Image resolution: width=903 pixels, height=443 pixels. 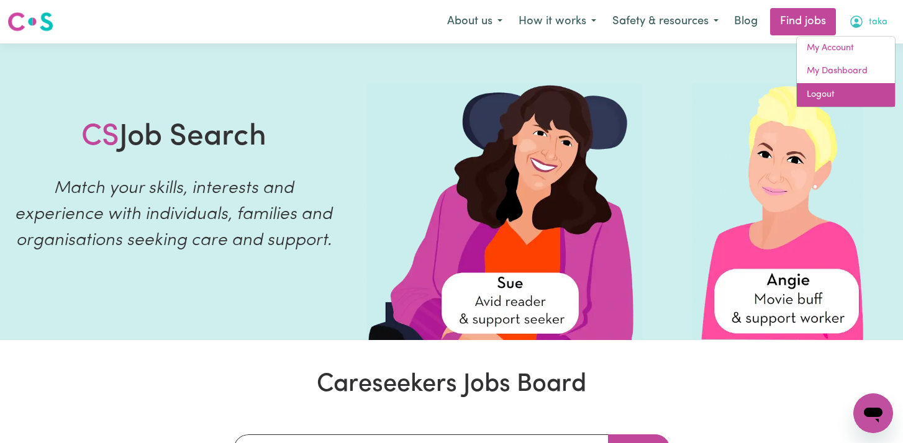 I want to click on div: My Account, so click(x=846, y=71).